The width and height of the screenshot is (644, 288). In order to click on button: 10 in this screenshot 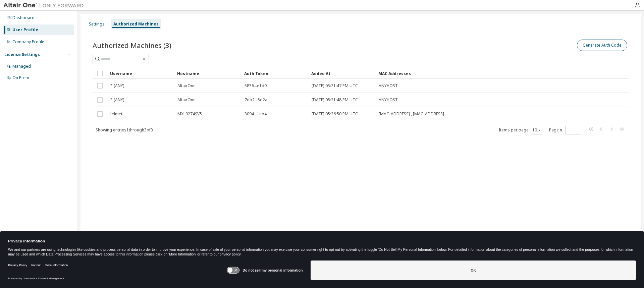, I will do `click(537, 130)`.